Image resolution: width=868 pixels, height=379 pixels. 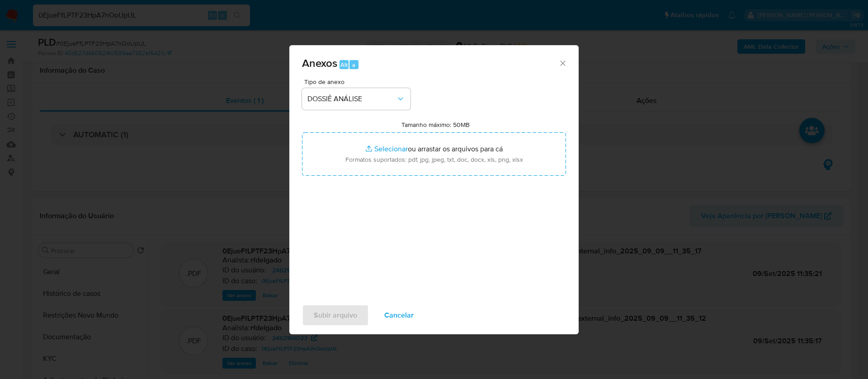 I want to click on button: Fechar, so click(x=562, y=63).